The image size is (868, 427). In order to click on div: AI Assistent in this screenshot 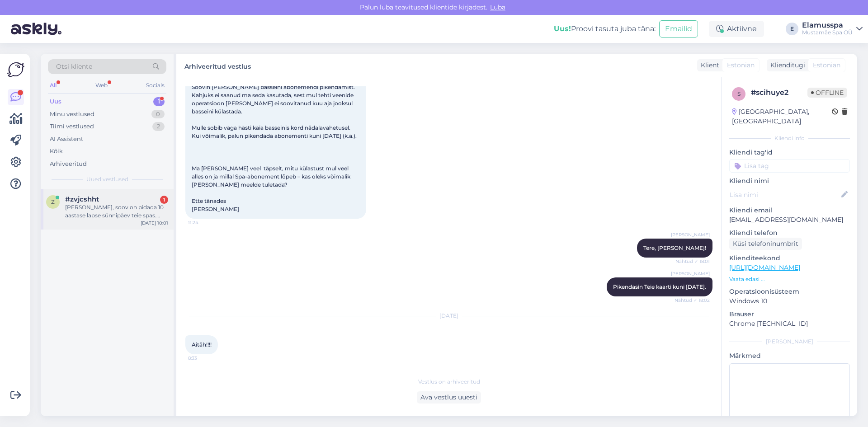, I will do `click(66, 139)`.